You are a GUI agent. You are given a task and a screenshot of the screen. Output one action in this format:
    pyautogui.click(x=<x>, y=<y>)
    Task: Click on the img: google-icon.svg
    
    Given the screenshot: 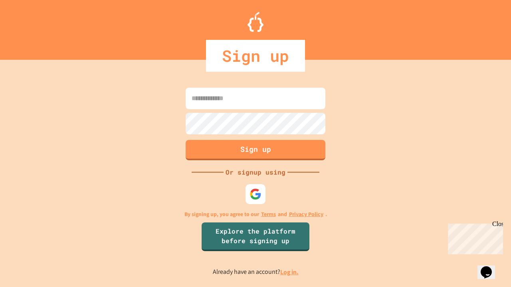 What is the action you would take?
    pyautogui.click(x=256, y=194)
    